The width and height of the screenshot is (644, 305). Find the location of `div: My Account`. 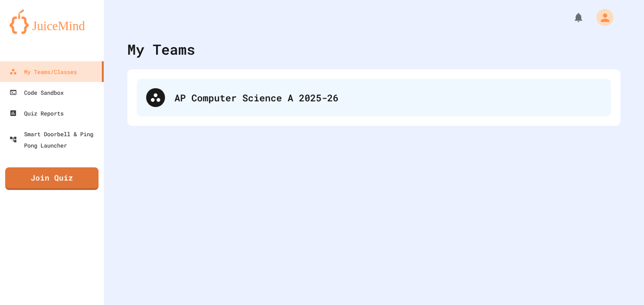

div: My Account is located at coordinates (601, 17).